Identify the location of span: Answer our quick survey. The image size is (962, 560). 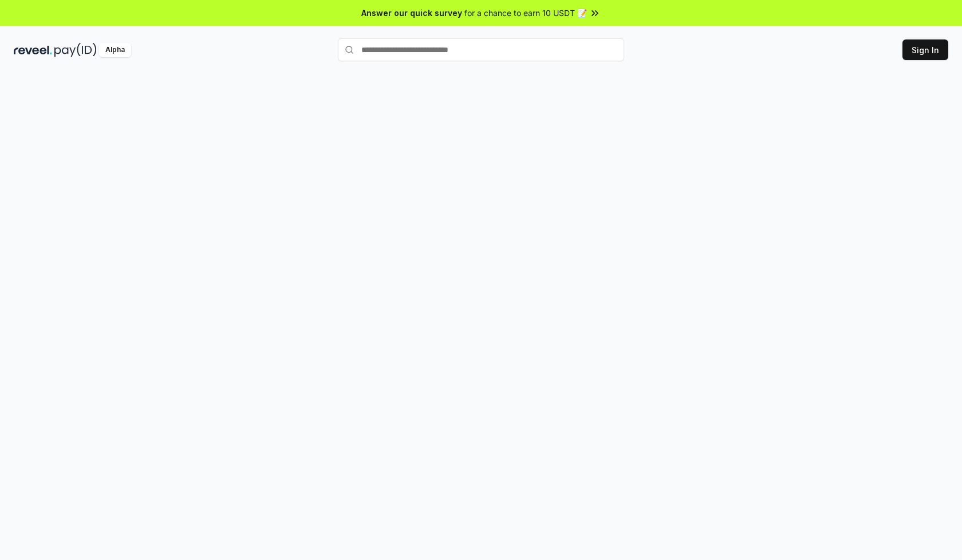
(412, 12).